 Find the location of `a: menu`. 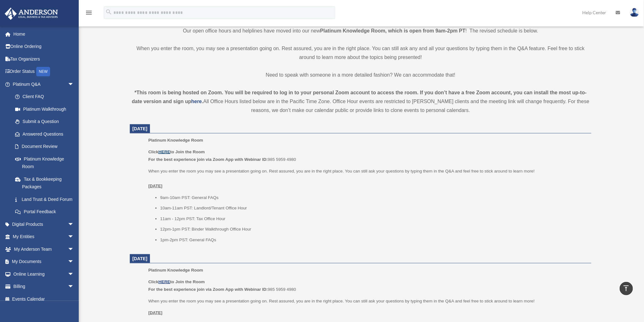

a: menu is located at coordinates (89, 14).